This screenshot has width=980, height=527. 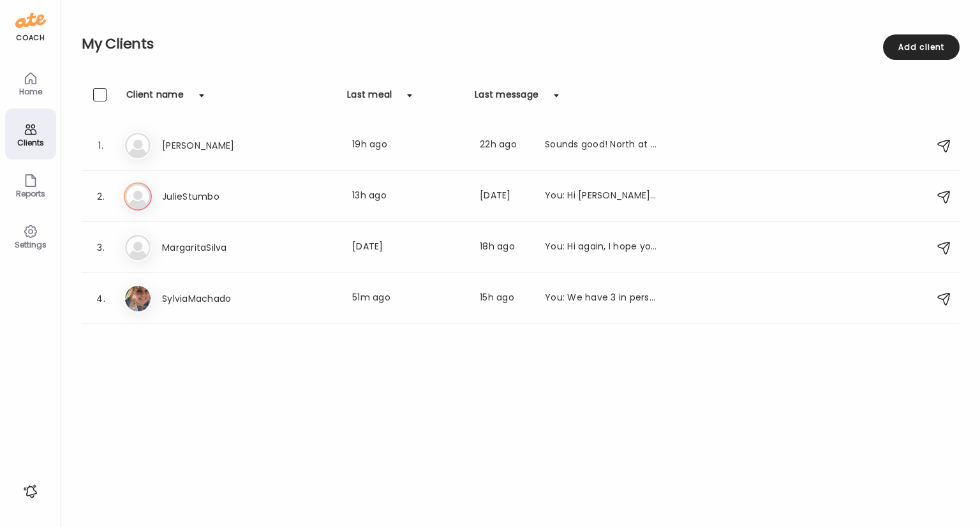 What do you see at coordinates (601, 145) in the screenshot?
I see `div: Sounds good! North at 9, Par-Q and pictures!` at bounding box center [601, 145].